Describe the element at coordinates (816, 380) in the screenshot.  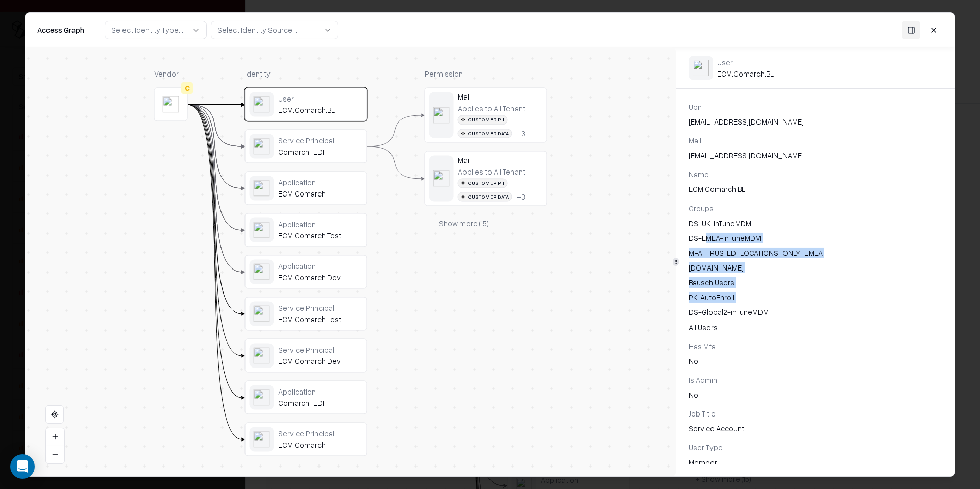
I see `div: Is Admin` at that location.